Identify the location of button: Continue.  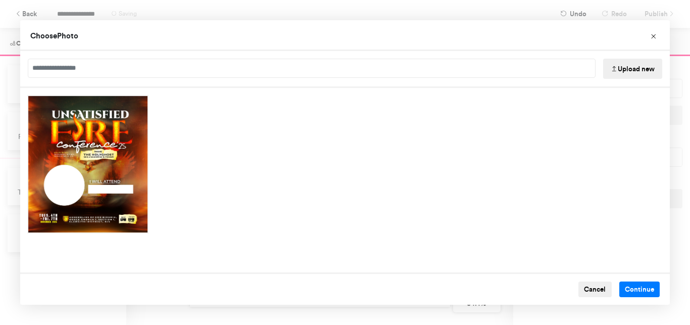
(639, 289).